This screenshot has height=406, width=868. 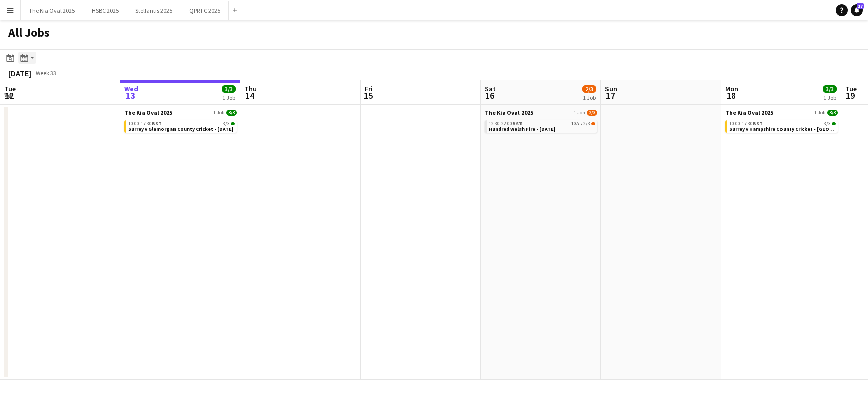 What do you see at coordinates (732, 89) in the screenshot?
I see `span: Mon` at bounding box center [732, 89].